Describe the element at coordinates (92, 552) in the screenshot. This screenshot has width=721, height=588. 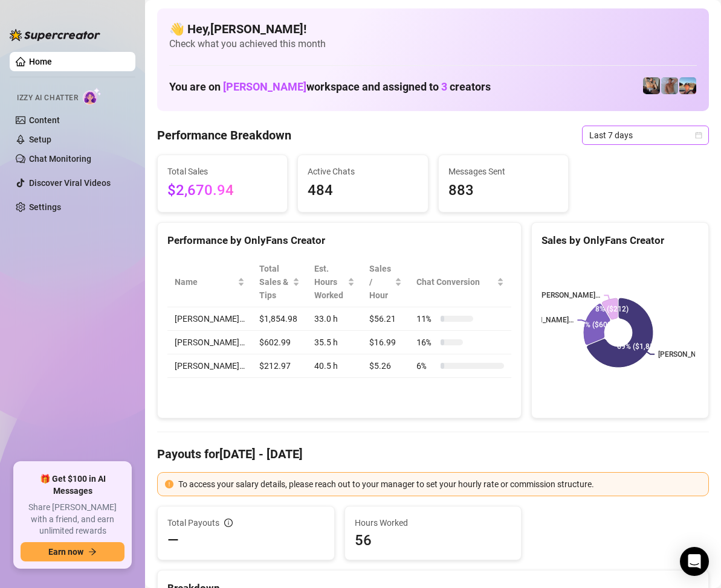
I see `span: arrow-right` at that location.